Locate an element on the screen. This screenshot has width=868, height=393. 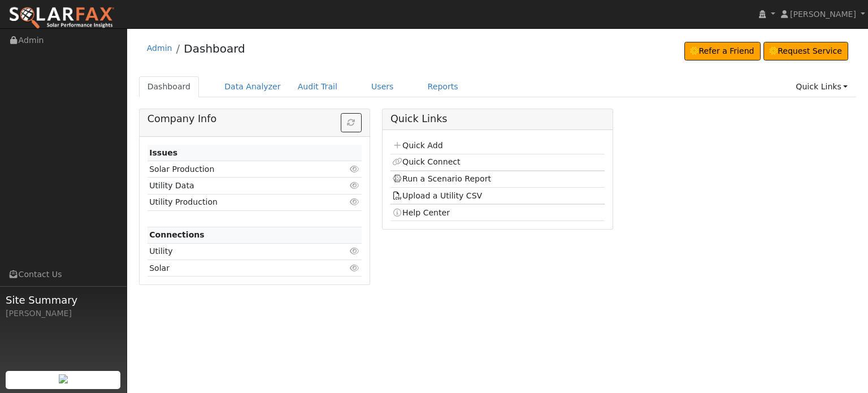
a: Data Analyzer is located at coordinates (253, 87).